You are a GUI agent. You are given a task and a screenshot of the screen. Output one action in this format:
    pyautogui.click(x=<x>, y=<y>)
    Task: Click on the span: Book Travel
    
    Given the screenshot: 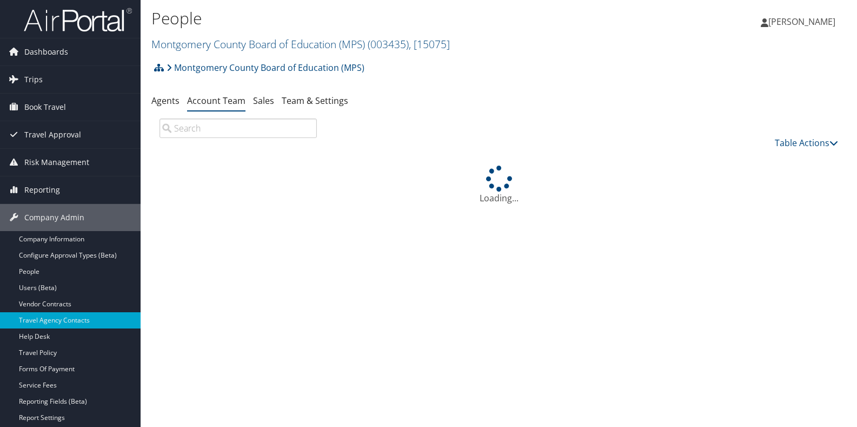 What is the action you would take?
    pyautogui.click(x=45, y=107)
    